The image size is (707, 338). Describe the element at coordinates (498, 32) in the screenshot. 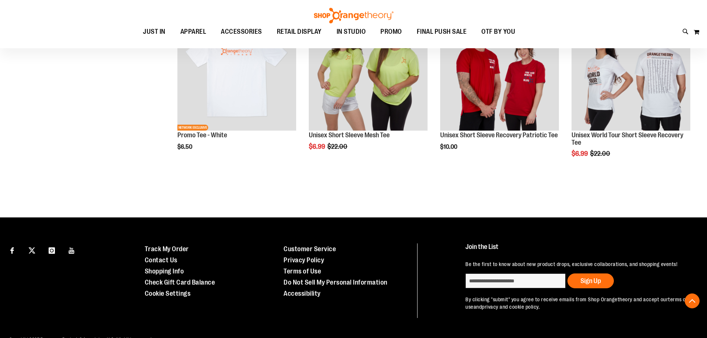

I see `a: OTF BY YOU` at that location.